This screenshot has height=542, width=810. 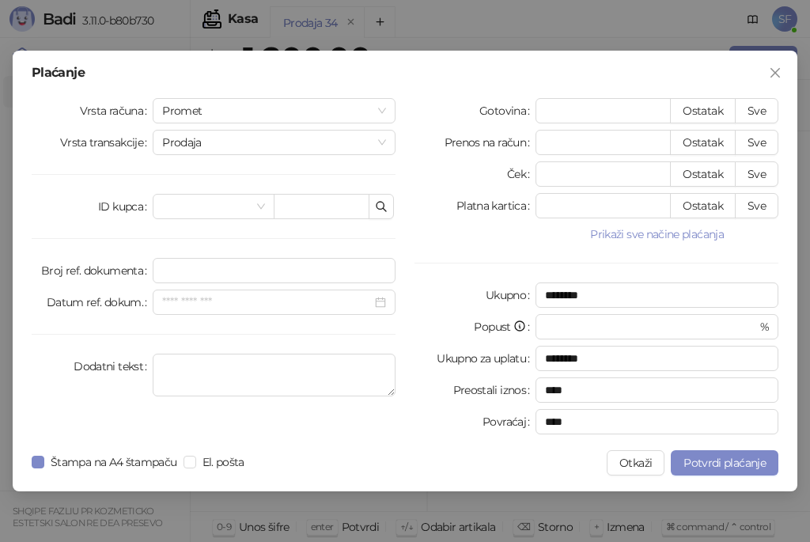 I want to click on label: Ukupno za uplatu, so click(x=485, y=358).